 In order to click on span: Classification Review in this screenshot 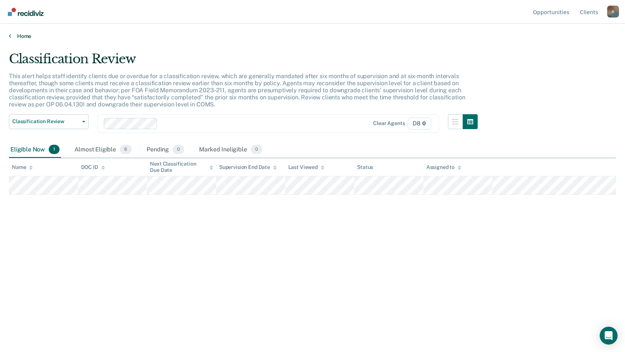, I will do `click(46, 121)`.